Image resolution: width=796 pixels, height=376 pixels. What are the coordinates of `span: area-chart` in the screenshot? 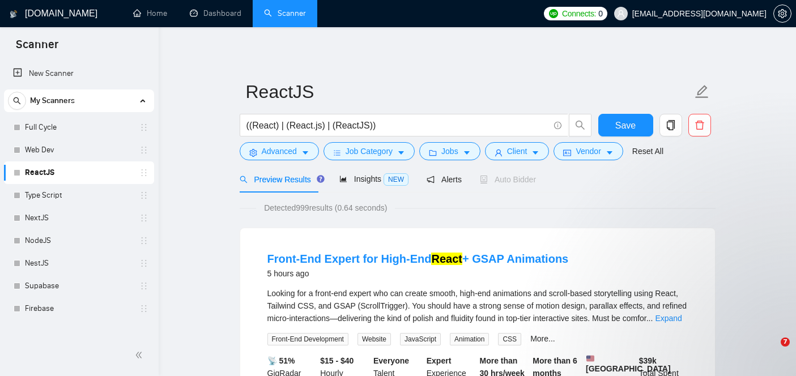 It's located at (343, 179).